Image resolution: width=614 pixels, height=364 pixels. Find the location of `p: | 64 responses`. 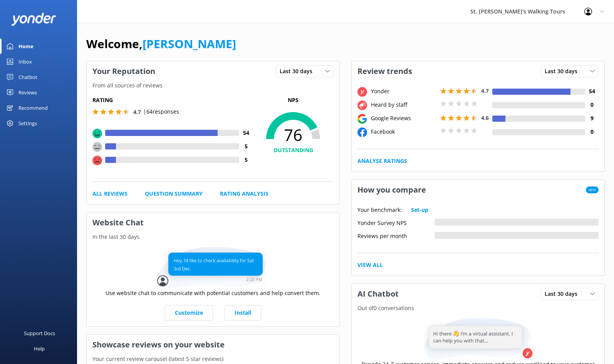

p: | 64 responses is located at coordinates (161, 112).